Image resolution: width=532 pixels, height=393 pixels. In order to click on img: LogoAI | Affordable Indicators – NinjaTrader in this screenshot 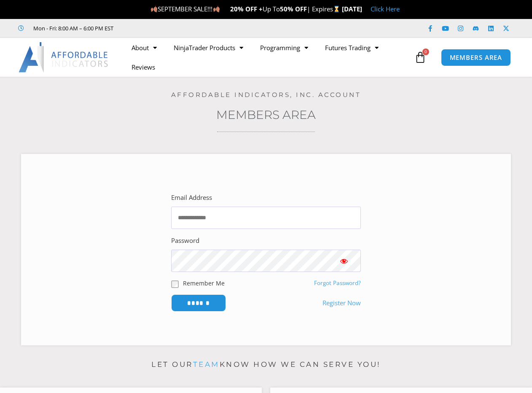, I will do `click(64, 57)`.